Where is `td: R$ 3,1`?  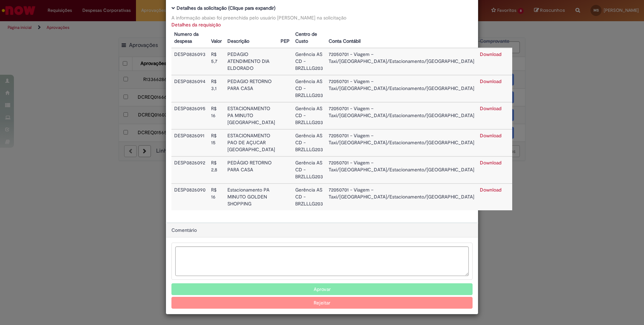
td: R$ 3,1 is located at coordinates (216, 89).